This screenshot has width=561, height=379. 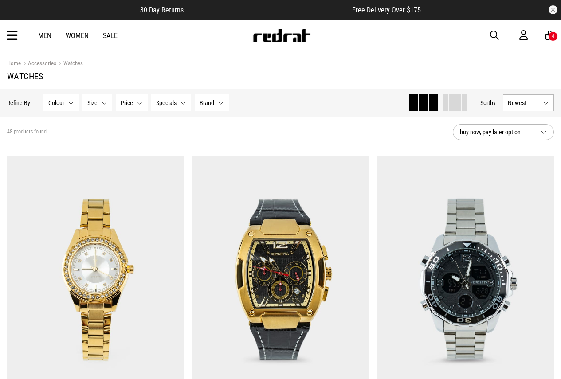 I want to click on button: Newest, so click(x=528, y=103).